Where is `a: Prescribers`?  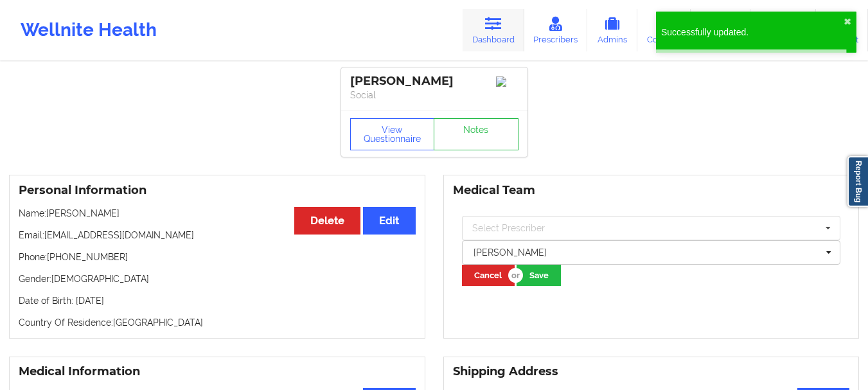 a: Prescribers is located at coordinates (556, 30).